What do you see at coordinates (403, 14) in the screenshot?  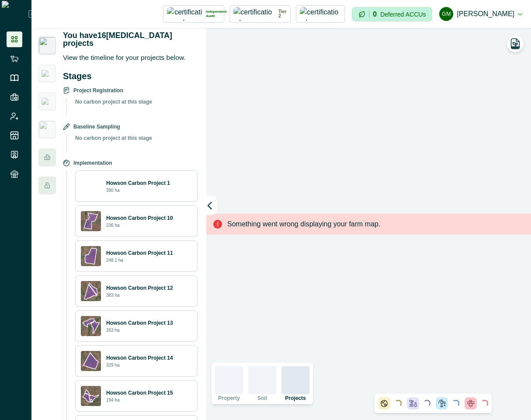 I see `p: Deferred ACCUs` at bounding box center [403, 14].